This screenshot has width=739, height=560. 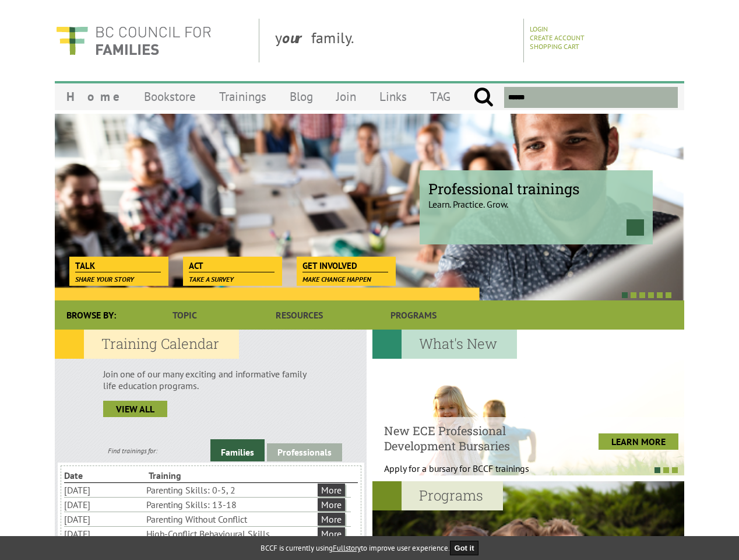 I want to click on a: Join, so click(x=347, y=97).